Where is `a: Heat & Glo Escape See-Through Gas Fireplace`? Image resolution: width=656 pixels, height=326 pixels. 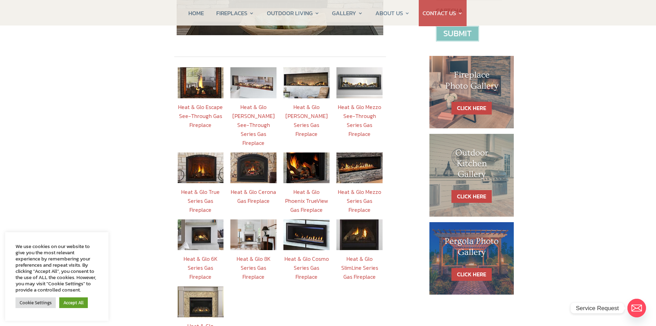
a: Heat & Glo Escape See-Through Gas Fireplace is located at coordinates (200, 116).